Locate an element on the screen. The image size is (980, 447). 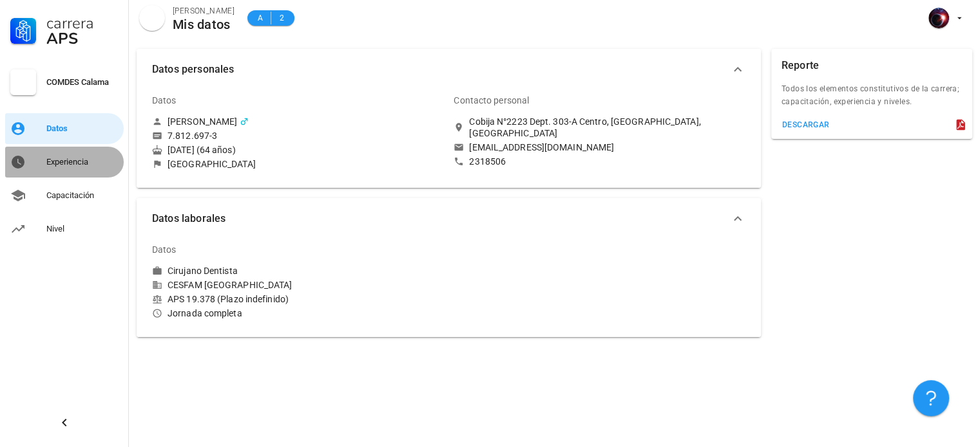
a: Nivel is located at coordinates (64, 229).